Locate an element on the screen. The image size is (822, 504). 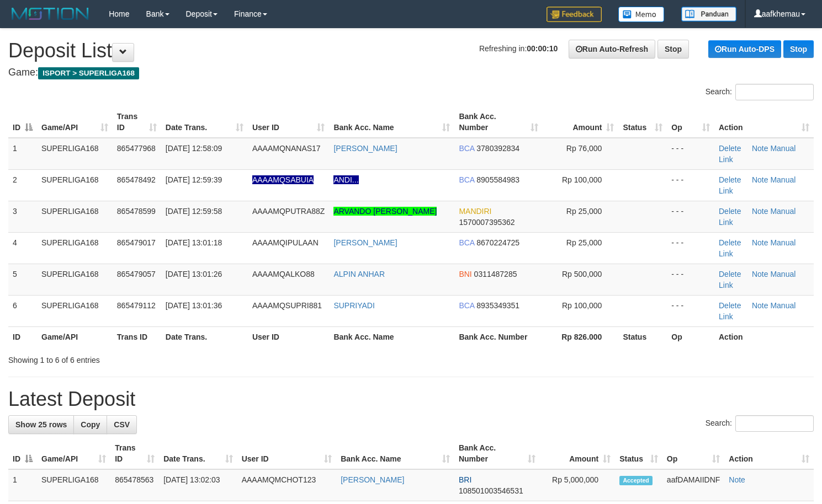
h1: Latest Deposit is located at coordinates (411, 400).